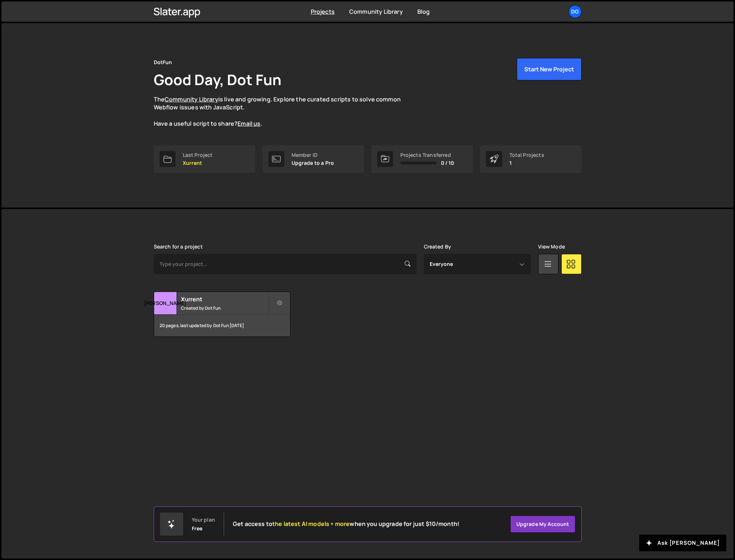 Image resolution: width=735 pixels, height=560 pixels. Describe the element at coordinates (285, 264) in the screenshot. I see `input: Type your project...` at that location.